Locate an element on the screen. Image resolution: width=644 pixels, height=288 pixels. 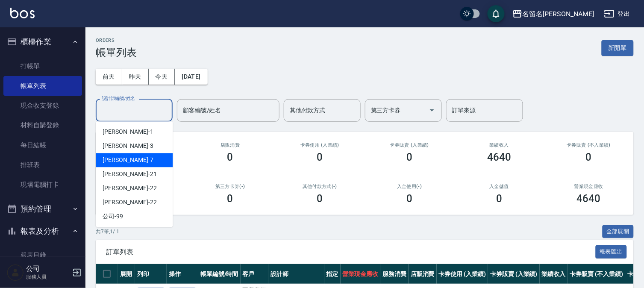
h2: 入金使用(-) is located at coordinates (409, 186).